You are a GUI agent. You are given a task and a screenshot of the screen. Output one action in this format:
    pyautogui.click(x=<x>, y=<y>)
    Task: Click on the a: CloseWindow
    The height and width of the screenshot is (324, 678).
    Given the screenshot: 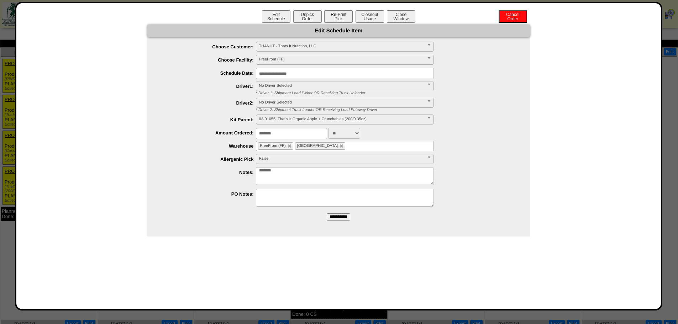 What is the action you would take?
    pyautogui.click(x=401, y=18)
    